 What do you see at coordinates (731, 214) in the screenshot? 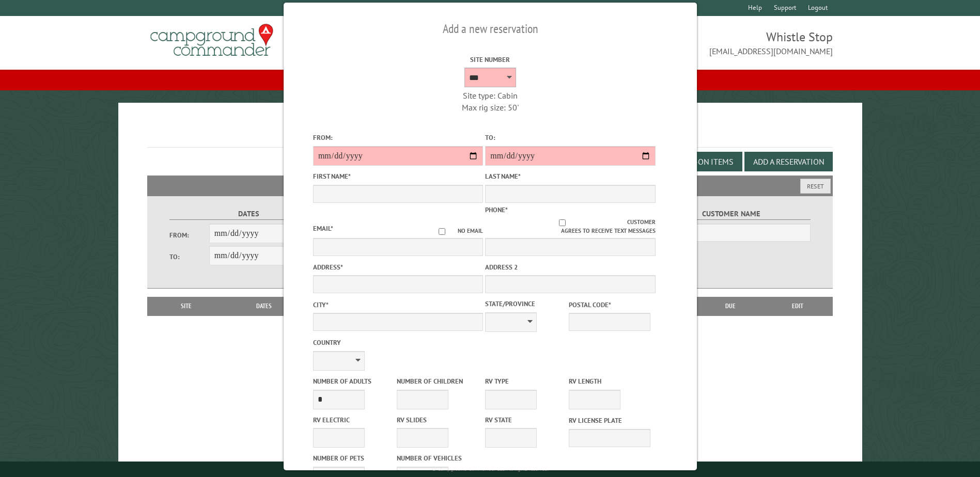
I see `label: Customer Name` at bounding box center [731, 214].